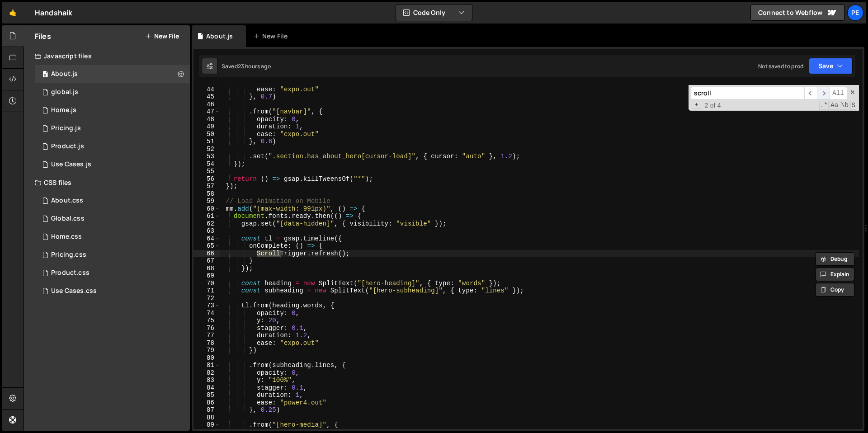 The image size is (868, 433). I want to click on h2: Files, so click(43, 36).